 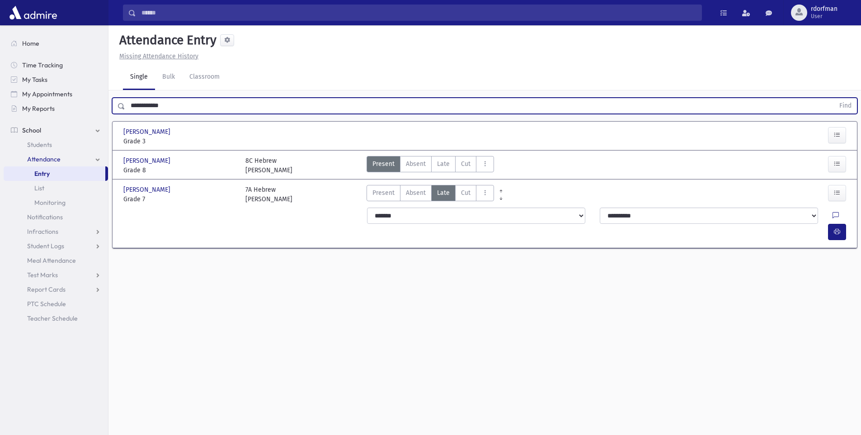 I want to click on span: My Reports, so click(x=38, y=109).